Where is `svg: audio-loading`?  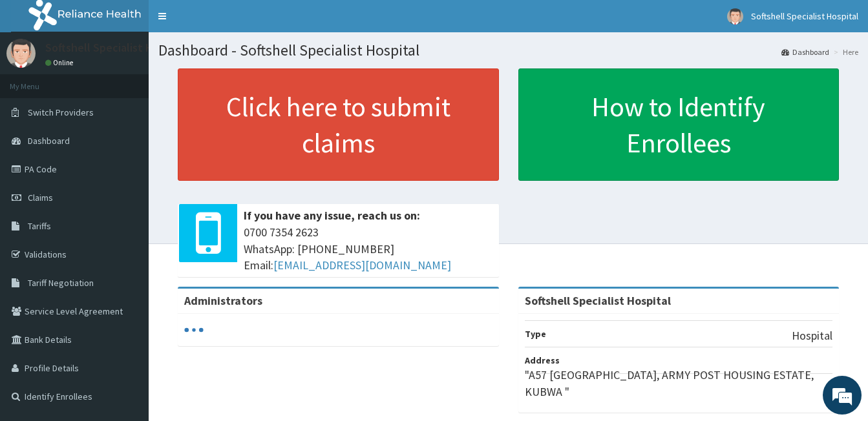
svg: audio-loading is located at coordinates (194, 330).